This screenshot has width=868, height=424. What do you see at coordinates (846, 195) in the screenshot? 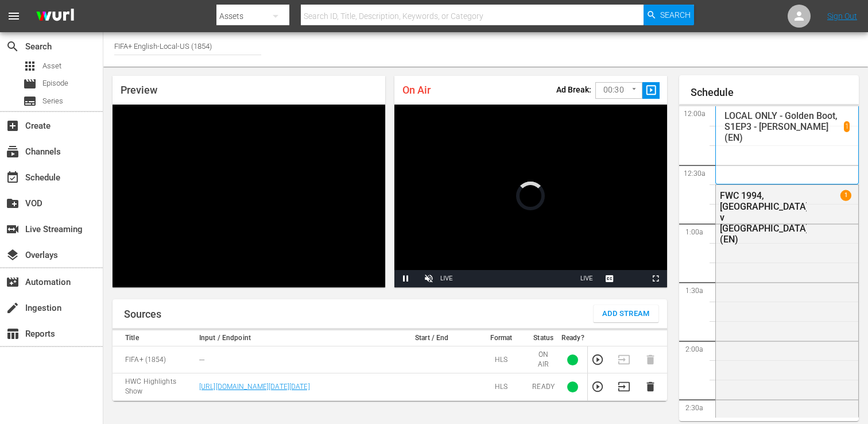
I see `span: 1` at bounding box center [846, 195].